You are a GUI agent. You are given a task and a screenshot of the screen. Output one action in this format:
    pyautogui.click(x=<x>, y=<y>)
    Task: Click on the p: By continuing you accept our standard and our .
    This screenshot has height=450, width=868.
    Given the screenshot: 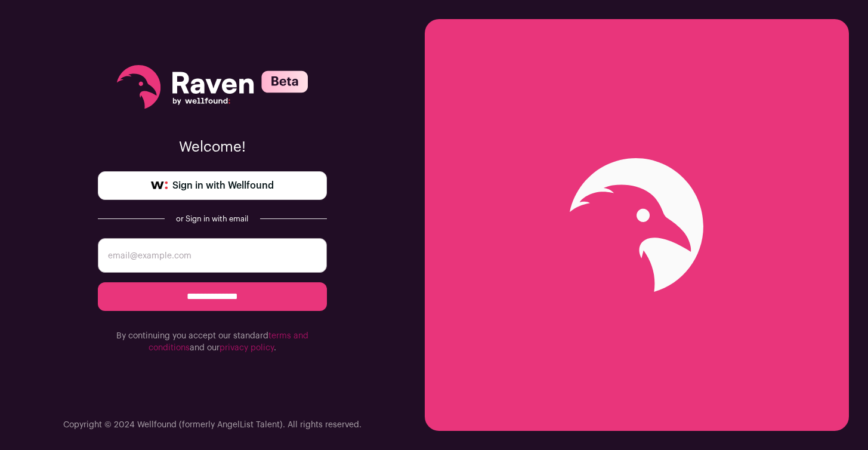 What is the action you would take?
    pyautogui.click(x=212, y=342)
    